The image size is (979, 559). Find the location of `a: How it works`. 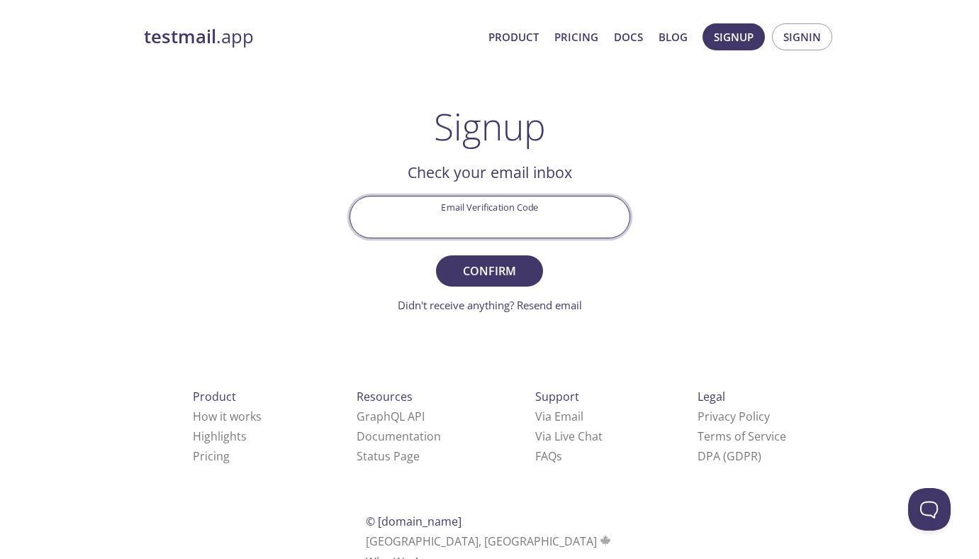

a: How it works is located at coordinates (227, 416).